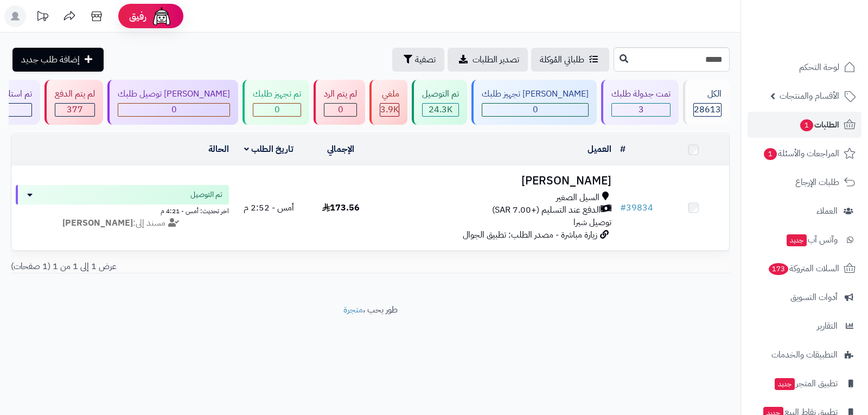  Describe the element at coordinates (530, 235) in the screenshot. I see `span: زيارة مباشرة - مصدر الطلب: تطبيق الجوال` at that location.